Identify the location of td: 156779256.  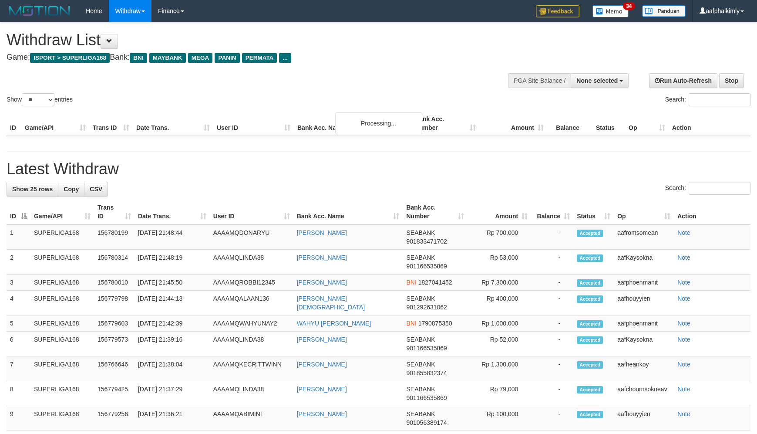
(114, 418).